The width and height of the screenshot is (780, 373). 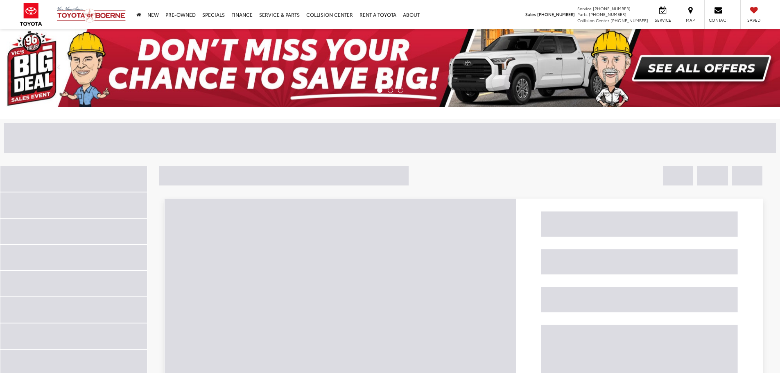 What do you see at coordinates (594, 20) in the screenshot?
I see `span: Collision Center` at bounding box center [594, 20].